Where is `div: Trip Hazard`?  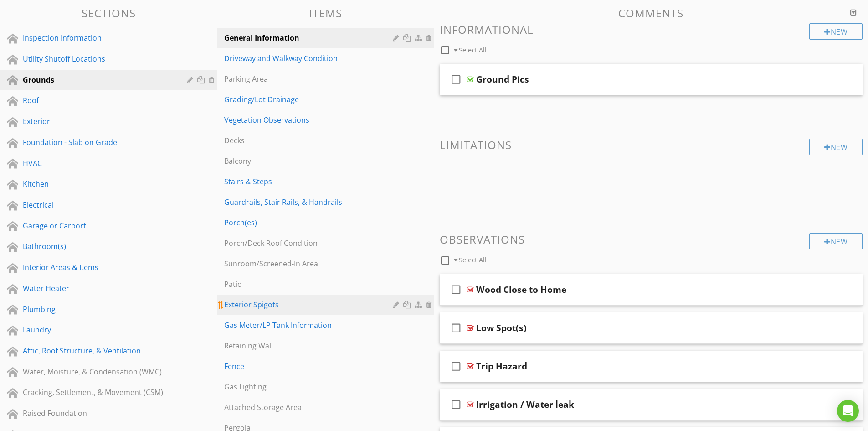 div: Trip Hazard is located at coordinates (502, 366).